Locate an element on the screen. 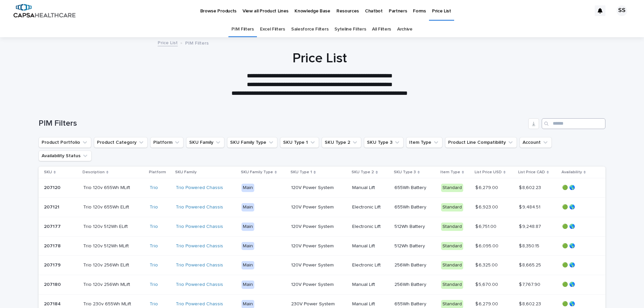 The height and width of the screenshot is (308, 644). p: SKU Type 3 is located at coordinates (405, 172).